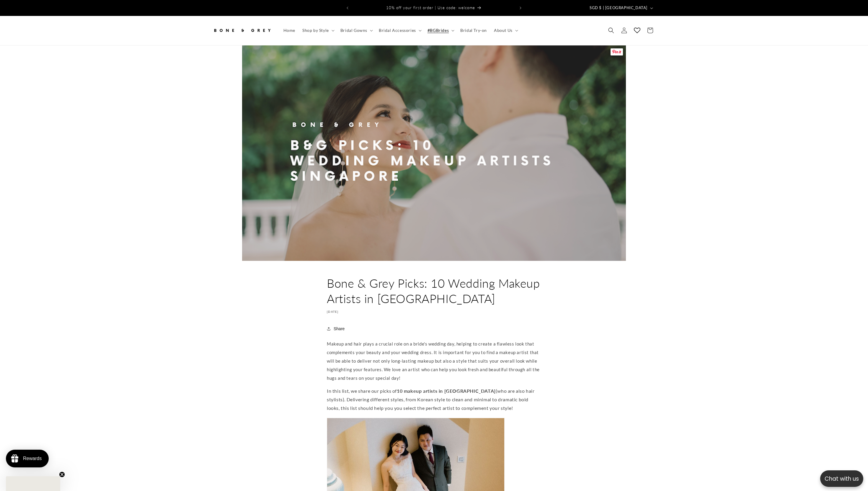 The image size is (868, 491). Describe the element at coordinates (433, 361) in the screenshot. I see `span: Makeup and hair plays a crucial role on a bride's wedding day, helping to create a flawless look ...` at that location.